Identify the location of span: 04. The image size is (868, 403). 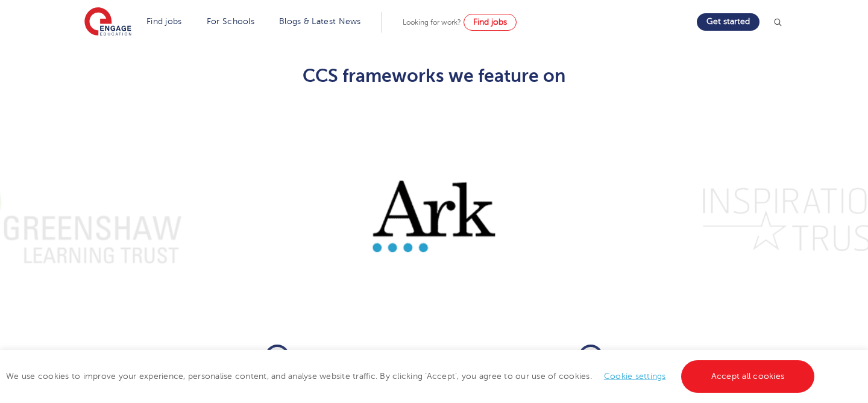
(420, 356).